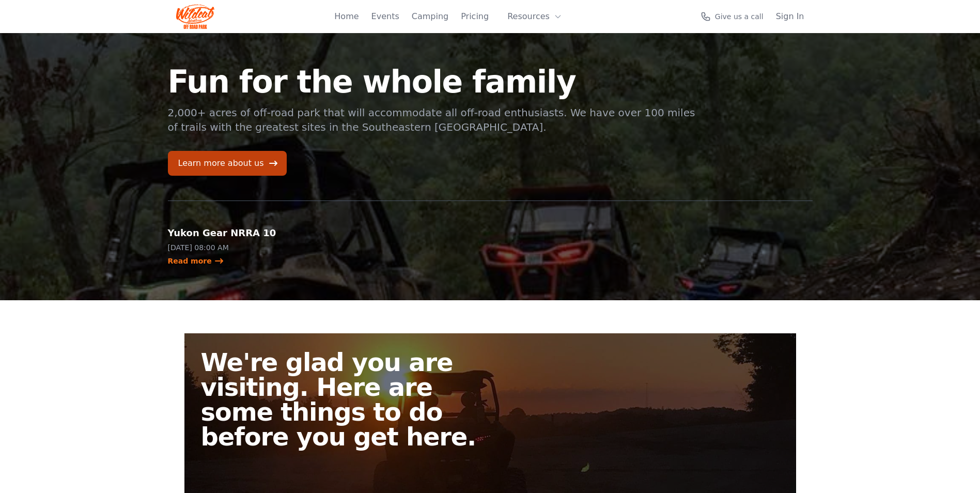  Describe the element at coordinates (350, 399) in the screenshot. I see `h2: We're glad you are visiting. Here are some things to do before you get here.` at that location.